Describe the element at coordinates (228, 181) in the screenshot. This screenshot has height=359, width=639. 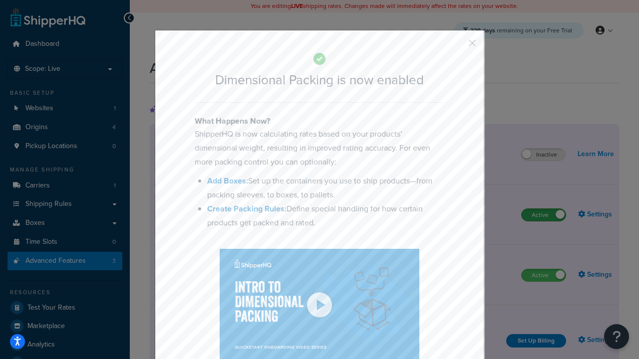
I see `a: Add Boxes:` at that location.